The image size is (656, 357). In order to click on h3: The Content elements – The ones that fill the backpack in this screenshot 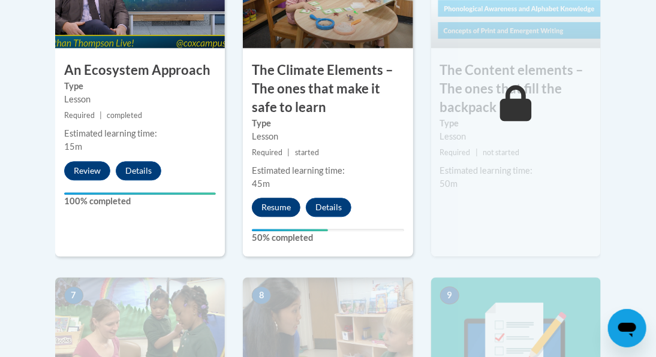, I will do `click(516, 89)`.